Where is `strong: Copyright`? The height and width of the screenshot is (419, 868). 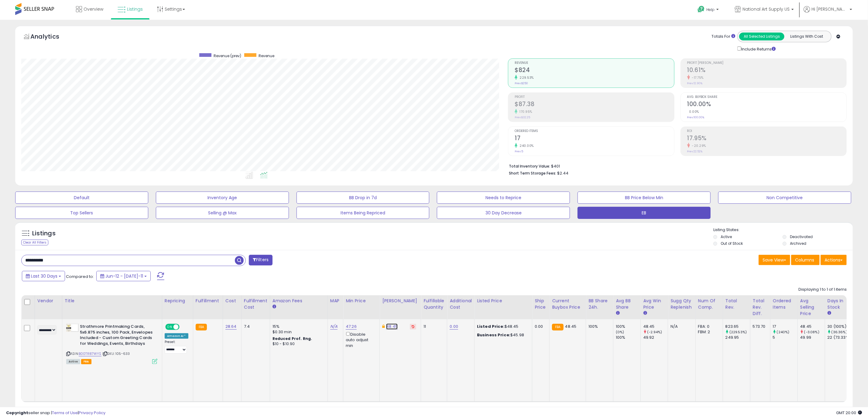 strong: Copyright is located at coordinates (17, 413).